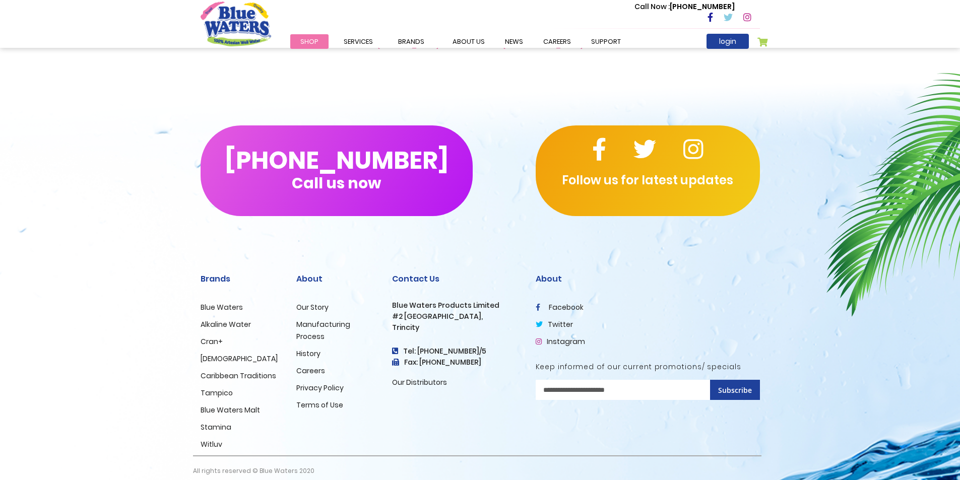 This screenshot has height=480, width=960. What do you see at coordinates (309, 41) in the screenshot?
I see `span: Shop` at bounding box center [309, 41].